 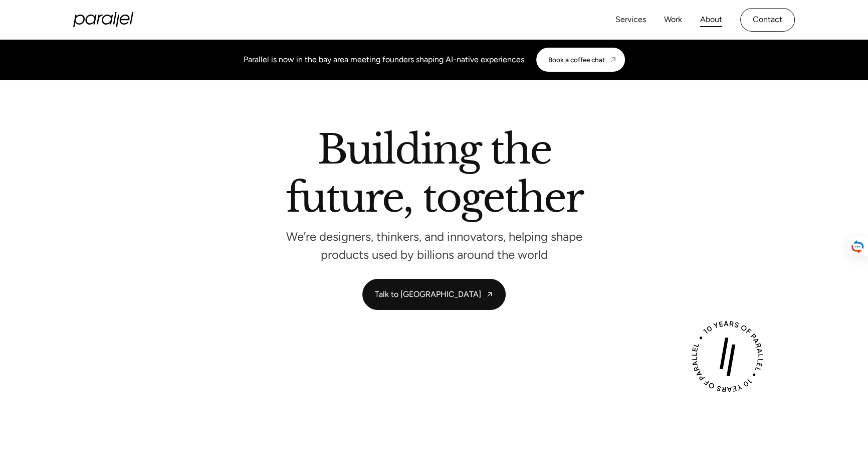 I want to click on img: CTA arrow image, so click(x=613, y=60).